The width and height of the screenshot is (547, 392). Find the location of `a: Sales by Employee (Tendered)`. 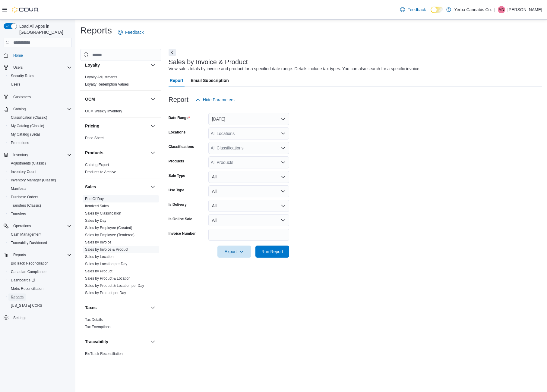

a: Sales by Employee (Tendered) is located at coordinates (110, 235).